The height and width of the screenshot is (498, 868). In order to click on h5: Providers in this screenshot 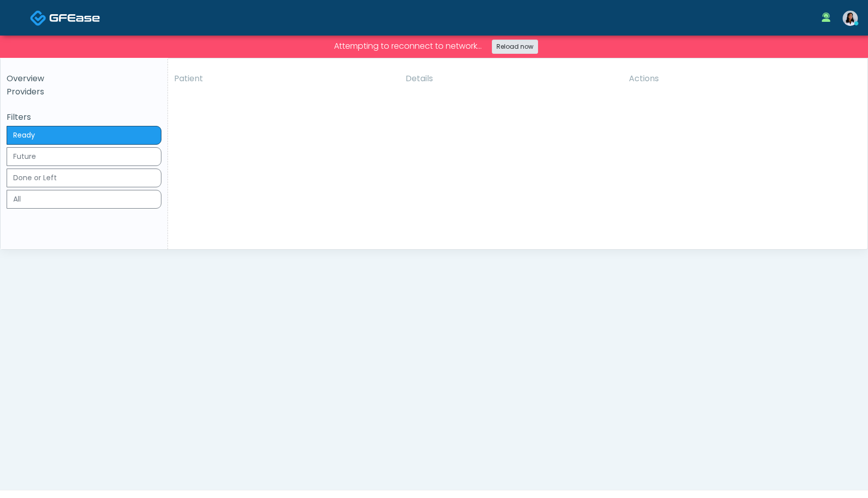, I will do `click(83, 92)`.